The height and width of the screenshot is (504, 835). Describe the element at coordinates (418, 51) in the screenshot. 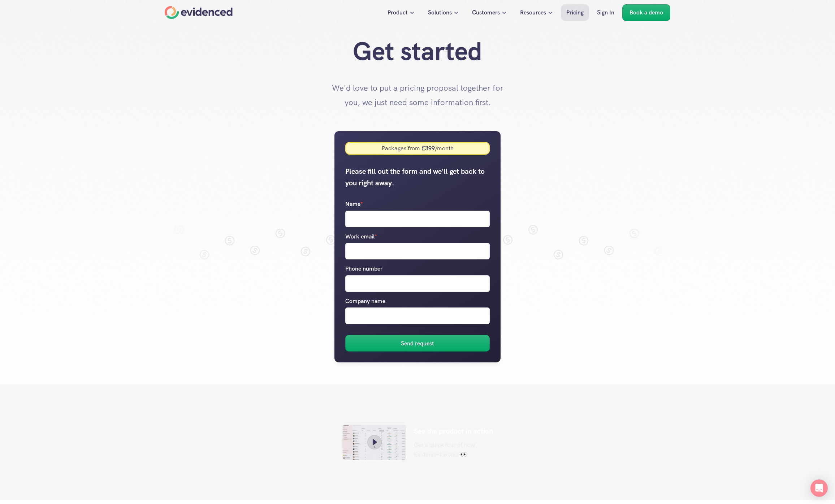

I see `h1: Get started` at that location.